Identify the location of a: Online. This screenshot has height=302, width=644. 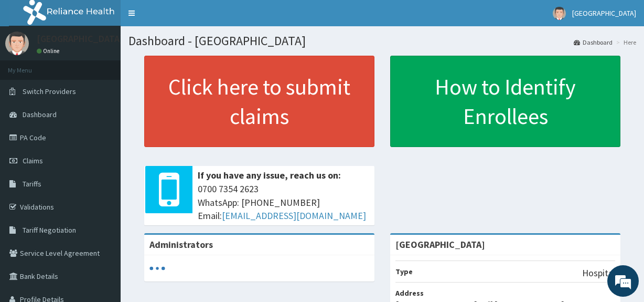
(49, 51).